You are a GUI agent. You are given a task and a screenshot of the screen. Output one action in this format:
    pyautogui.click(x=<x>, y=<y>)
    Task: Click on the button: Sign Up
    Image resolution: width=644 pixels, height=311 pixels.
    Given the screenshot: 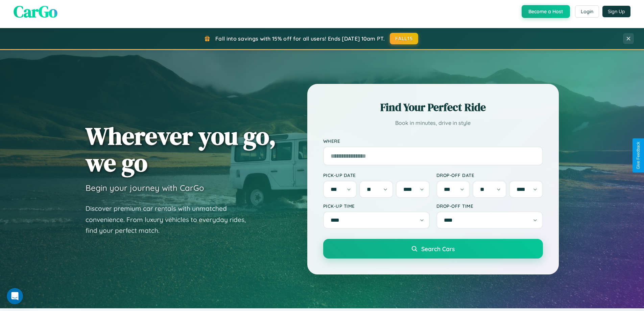 What is the action you would take?
    pyautogui.click(x=617, y=11)
    